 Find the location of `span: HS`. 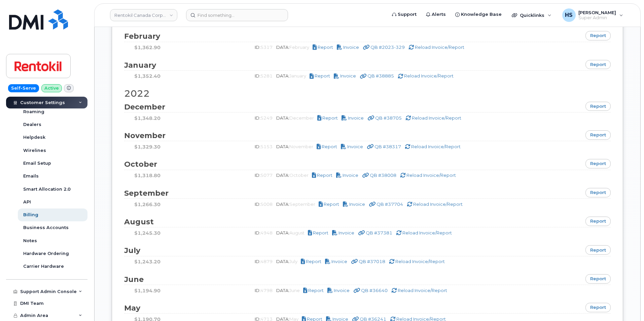

span: HS is located at coordinates (569, 15).